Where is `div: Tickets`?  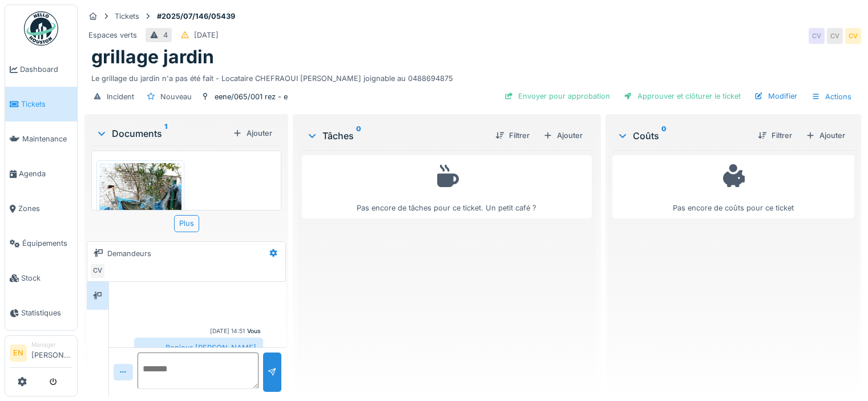 div: Tickets is located at coordinates (127, 16).